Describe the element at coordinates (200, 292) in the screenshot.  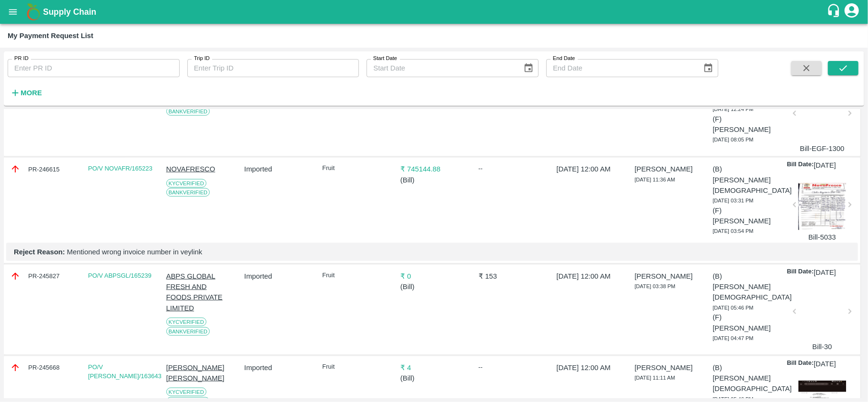
I see `p: ABPS GLOBAL FRESH AND FOODS PRIVATE LIMITED` at that location.